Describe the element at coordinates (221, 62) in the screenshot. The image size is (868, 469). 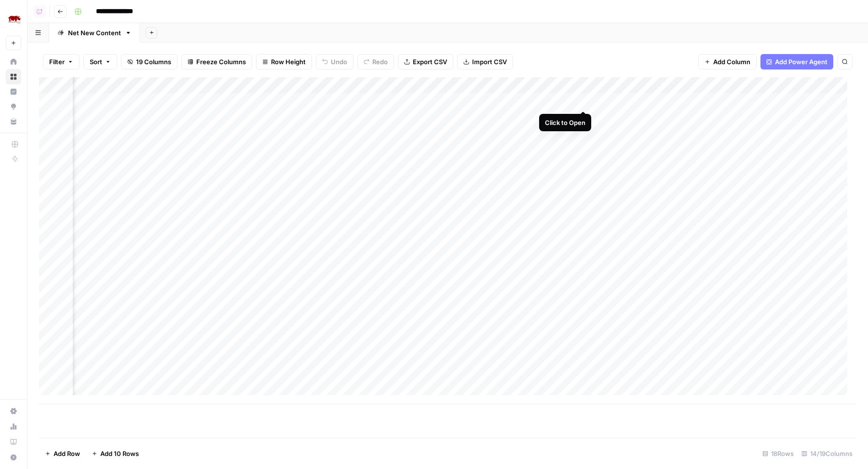
I see `span: Freeze Columns` at that location.